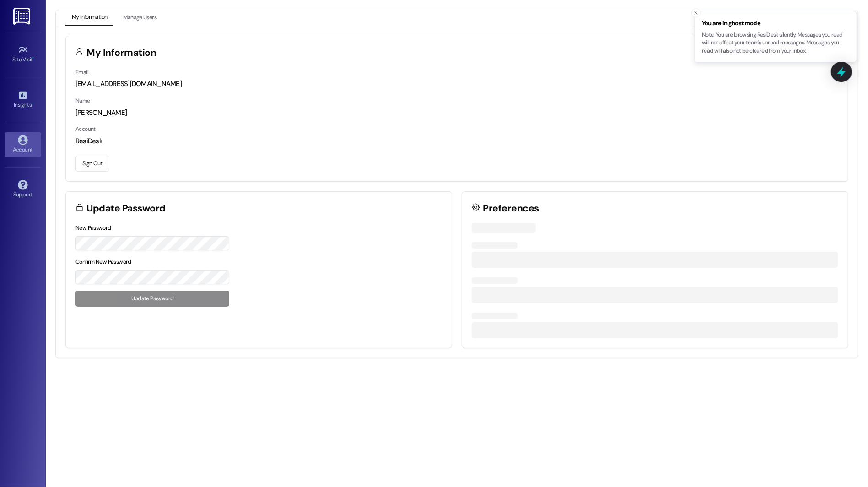  Describe the element at coordinates (140, 18) in the screenshot. I see `button: Manage Users` at that location.